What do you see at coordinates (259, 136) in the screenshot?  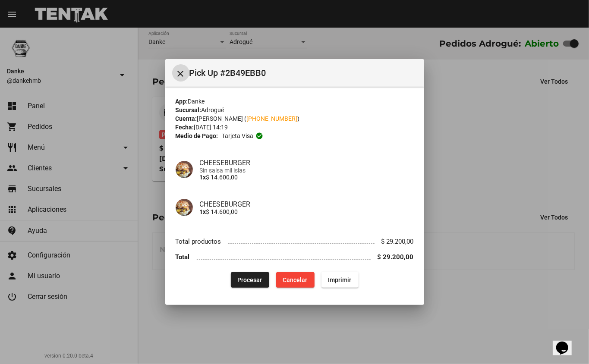 I see `mat-icon: check_circle` at bounding box center [259, 136].